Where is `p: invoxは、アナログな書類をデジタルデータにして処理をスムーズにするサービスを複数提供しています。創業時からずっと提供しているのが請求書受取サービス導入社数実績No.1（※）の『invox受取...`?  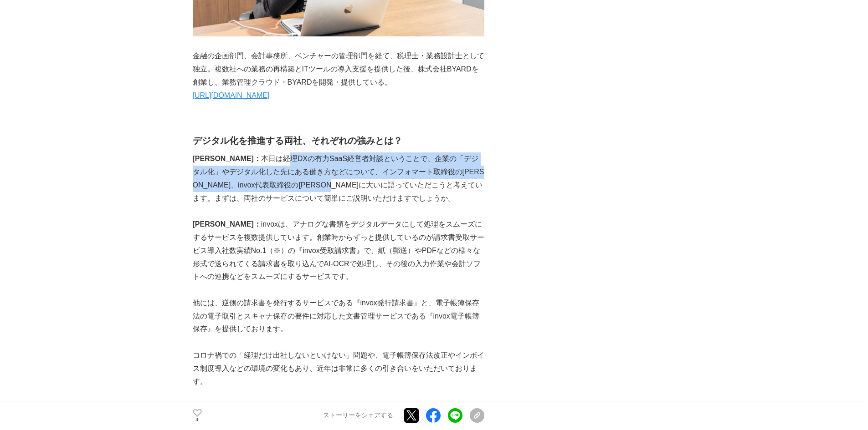
p: invoxは、アナログな書類をデジタルデータにして処理をスムーズにするサービスを複数提供しています。創業時からずっと提供しているのが請求書受取サービス導入社数実績No.1（※）の『invox受取... is located at coordinates (339, 251).